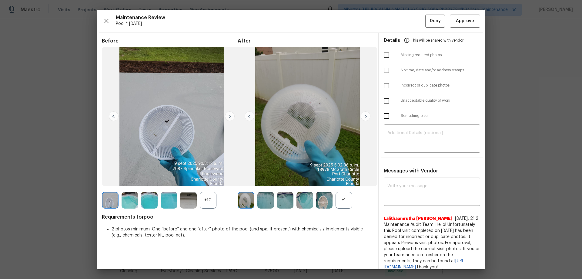 The height and width of the screenshot is (279, 582). What do you see at coordinates (243, 232) in the screenshot?
I see `li: 2 photos minimum: One “before” and one “after” photo of the pool (and spa, if present) with chemi...` at bounding box center [243, 232].